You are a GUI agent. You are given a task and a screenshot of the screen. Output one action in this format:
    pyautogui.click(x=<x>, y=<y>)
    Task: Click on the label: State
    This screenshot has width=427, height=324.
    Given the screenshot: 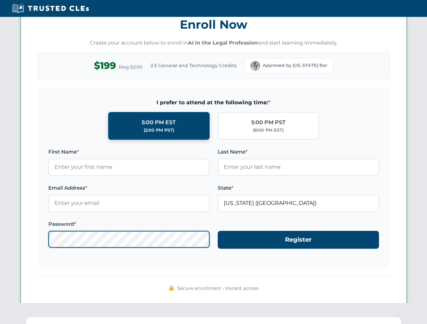 What is the action you would take?
    pyautogui.click(x=298, y=188)
    